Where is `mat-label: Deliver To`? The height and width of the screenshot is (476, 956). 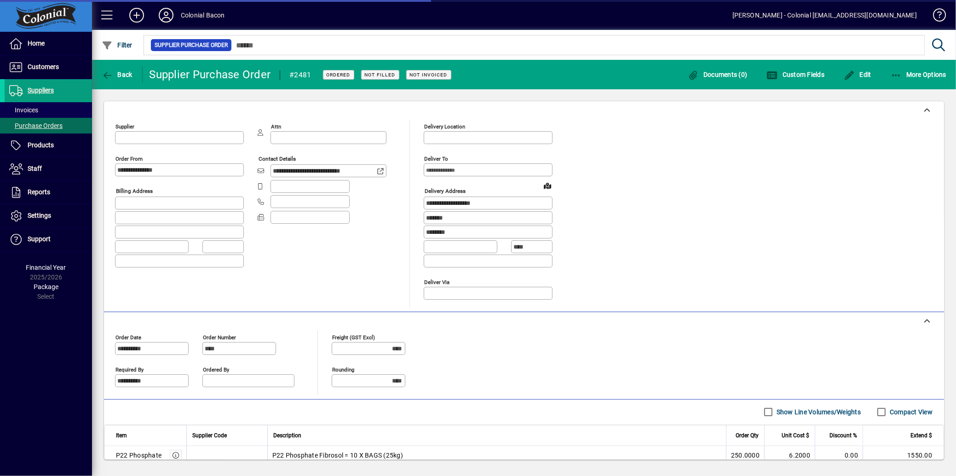 mat-label: Deliver To is located at coordinates (436, 159).